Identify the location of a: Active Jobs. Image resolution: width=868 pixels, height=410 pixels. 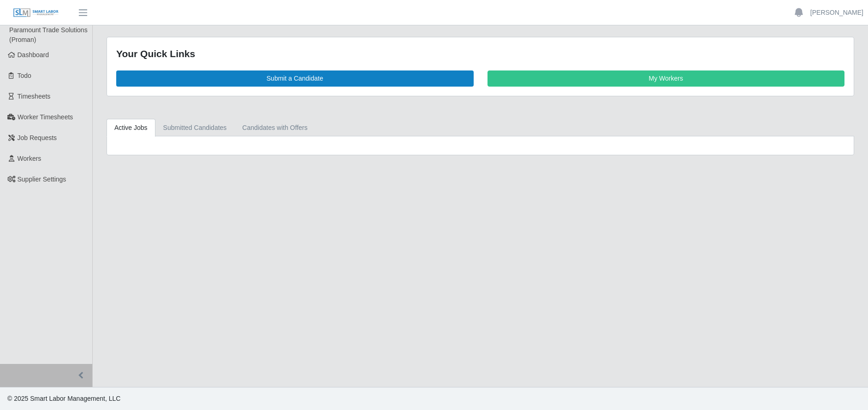
(131, 127).